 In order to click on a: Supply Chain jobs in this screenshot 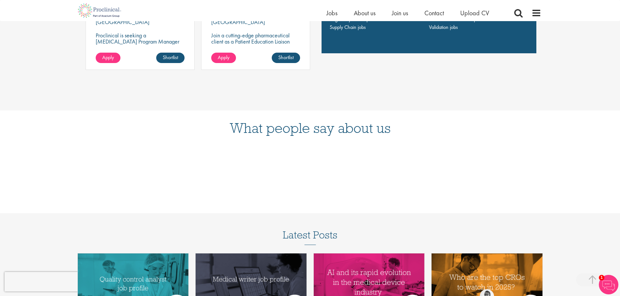, I will do `click(347, 27)`.